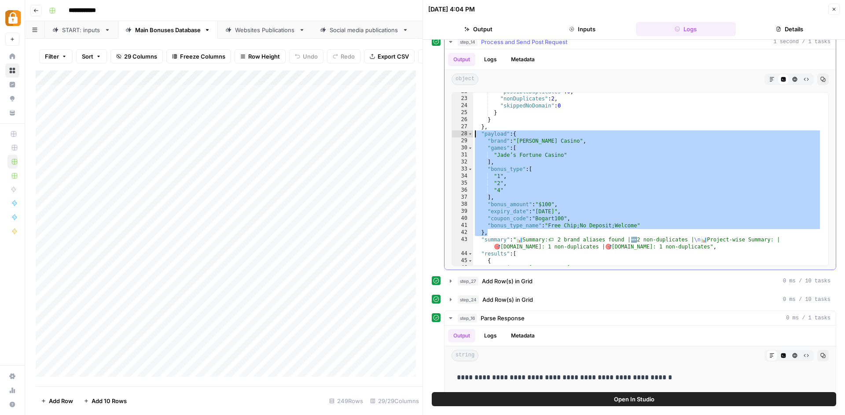 The width and height of the screenshot is (845, 415). I want to click on span: 29 Columns, so click(140, 56).